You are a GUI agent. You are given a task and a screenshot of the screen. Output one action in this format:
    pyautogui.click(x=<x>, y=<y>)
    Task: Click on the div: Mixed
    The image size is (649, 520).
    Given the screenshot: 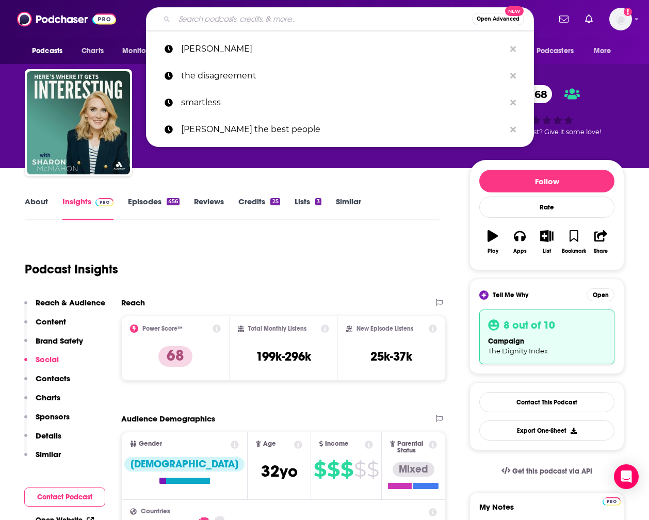 What is the action you would take?
    pyautogui.click(x=413, y=470)
    